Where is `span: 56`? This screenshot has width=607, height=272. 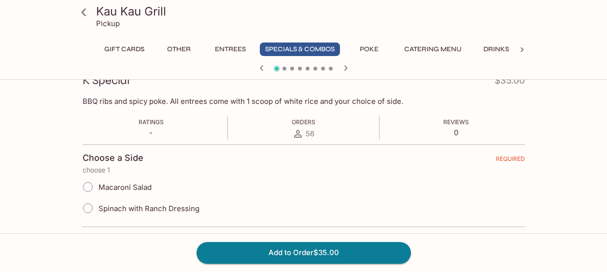 span: 56 is located at coordinates (310, 133).